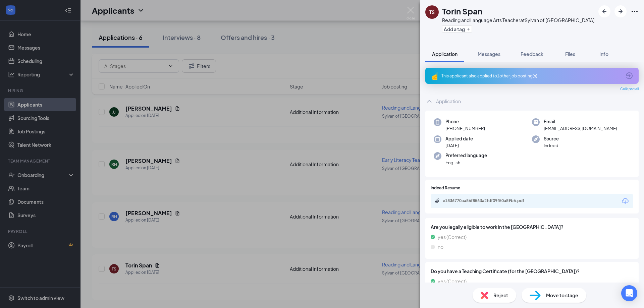 Image resolution: width=644 pixels, height=308 pixels. What do you see at coordinates (621, 12) in the screenshot?
I see `button: ArrowRight` at bounding box center [621, 12].